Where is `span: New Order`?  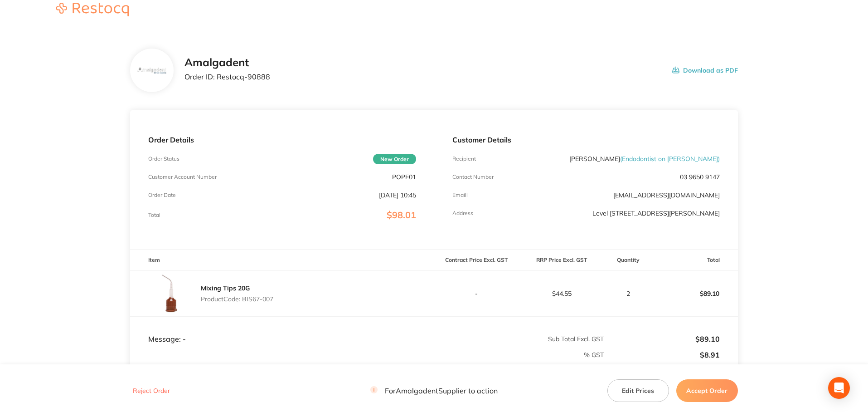
span: New Order is located at coordinates (394, 159).